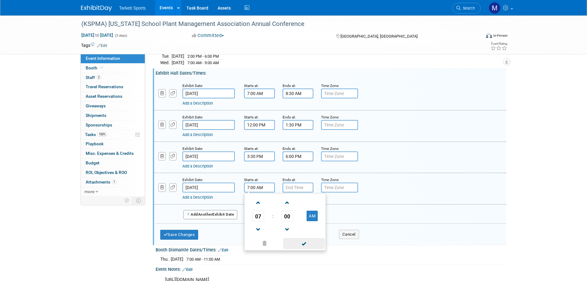 The height and width of the screenshot is (281, 587). What do you see at coordinates (113, 192) in the screenshot?
I see `a: more` at bounding box center [113, 192].